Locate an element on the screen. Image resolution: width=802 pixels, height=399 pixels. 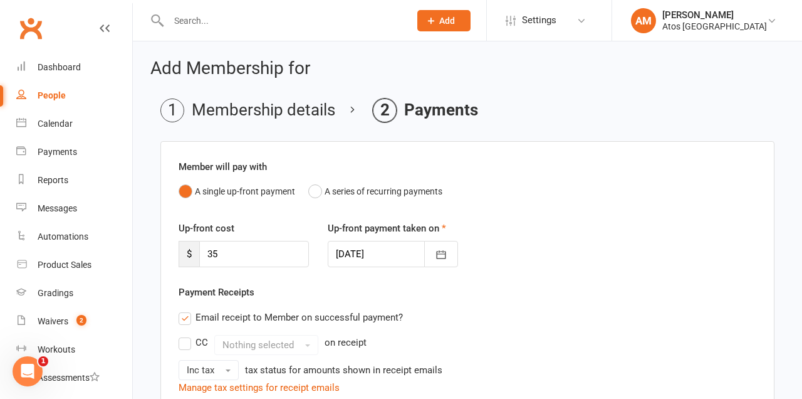
div: CC is located at coordinates (202, 341).